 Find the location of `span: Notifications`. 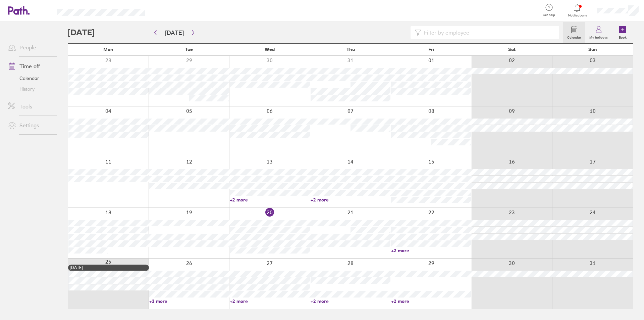

span: Notifications is located at coordinates (578, 15).